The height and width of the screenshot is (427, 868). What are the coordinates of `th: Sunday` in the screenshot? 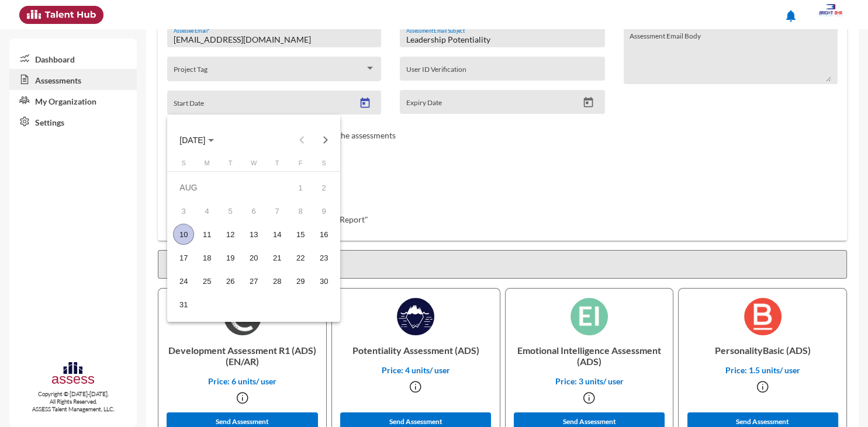 It's located at (183, 165).